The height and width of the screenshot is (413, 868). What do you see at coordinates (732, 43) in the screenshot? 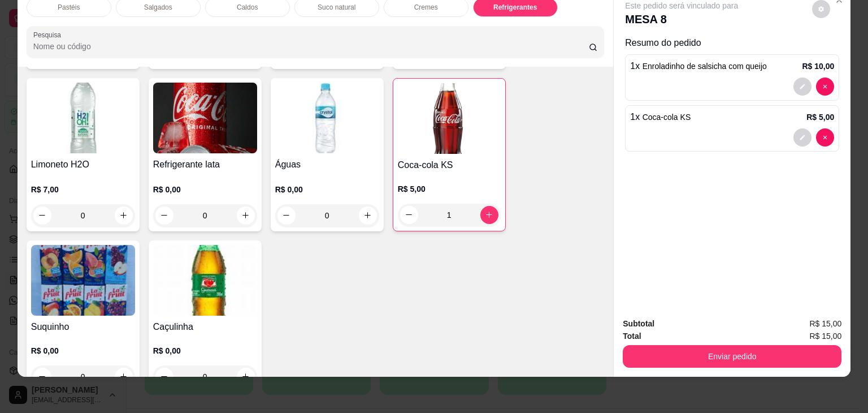
I see `p: Resumo do pedido` at bounding box center [732, 43].